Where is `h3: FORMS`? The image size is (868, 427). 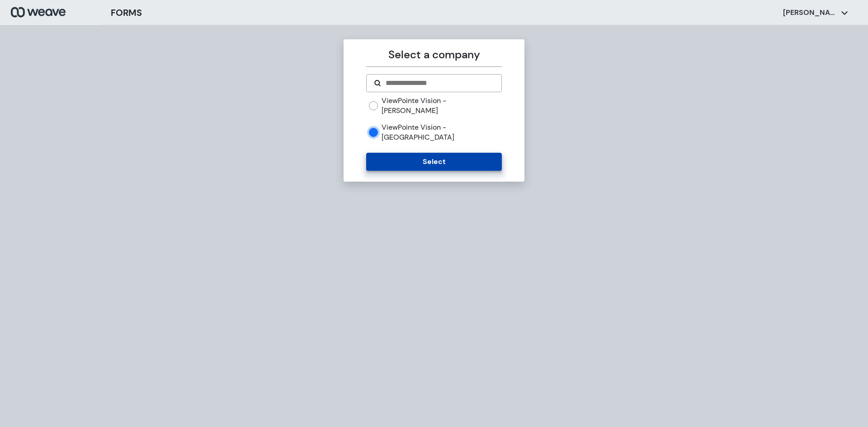 h3: FORMS is located at coordinates (126, 13).